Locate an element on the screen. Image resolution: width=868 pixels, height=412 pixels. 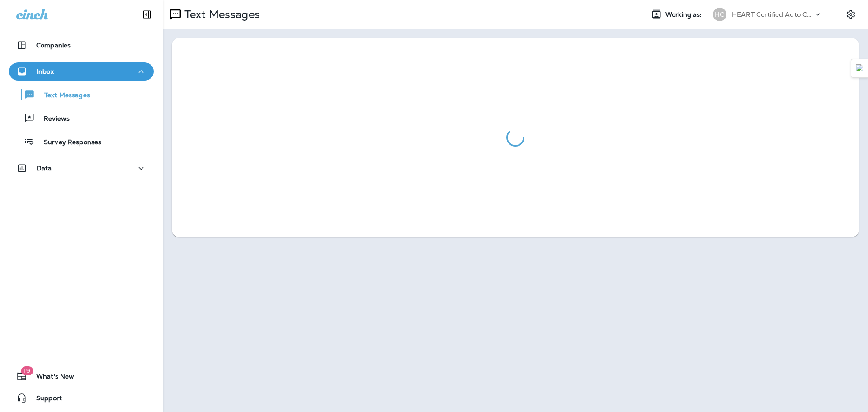
p: Survey Responses is located at coordinates (68, 142).